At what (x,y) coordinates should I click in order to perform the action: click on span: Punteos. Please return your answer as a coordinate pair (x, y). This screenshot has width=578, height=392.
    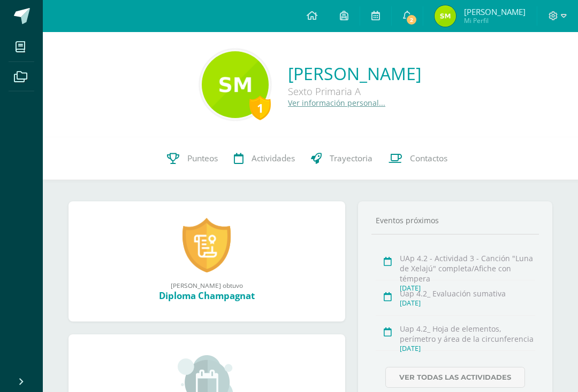
    Looking at the image, I should click on (202, 158).